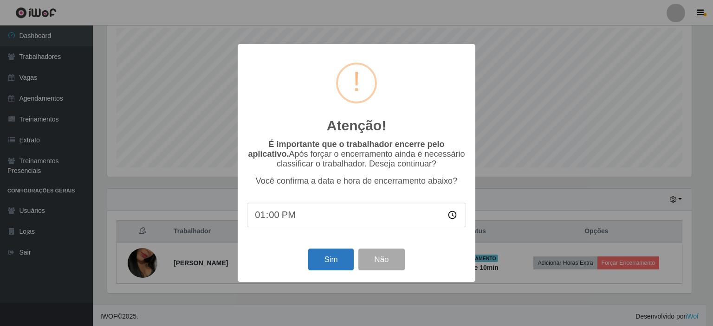 The width and height of the screenshot is (713, 326). What do you see at coordinates (331, 260) in the screenshot?
I see `button: Sim` at bounding box center [331, 260].